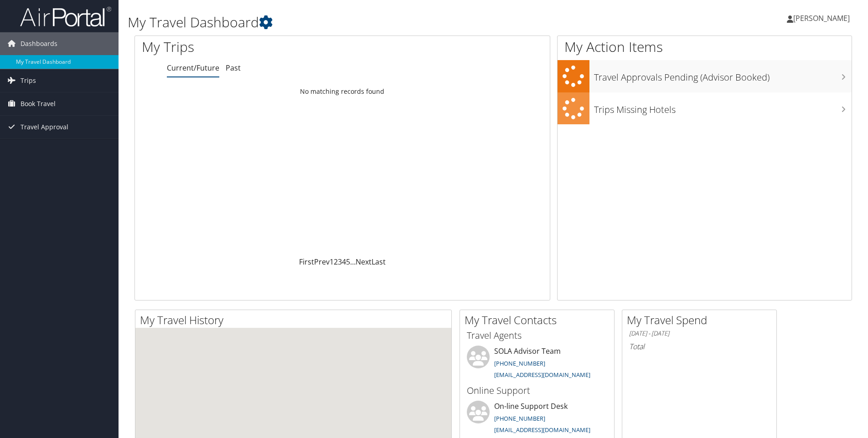 Image resolution: width=868 pixels, height=438 pixels. I want to click on a: Current/Future, so click(193, 68).